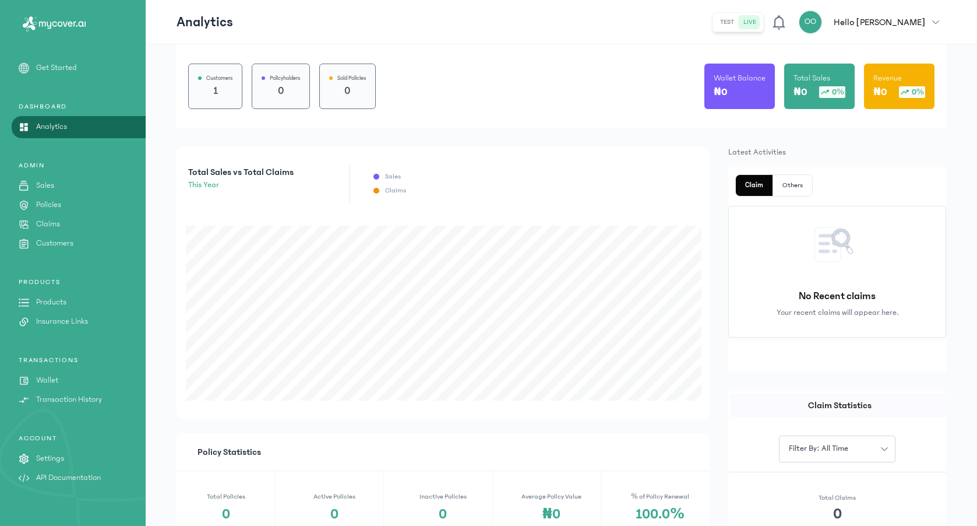 The width and height of the screenshot is (977, 526). I want to click on p: API Documentation, so click(68, 477).